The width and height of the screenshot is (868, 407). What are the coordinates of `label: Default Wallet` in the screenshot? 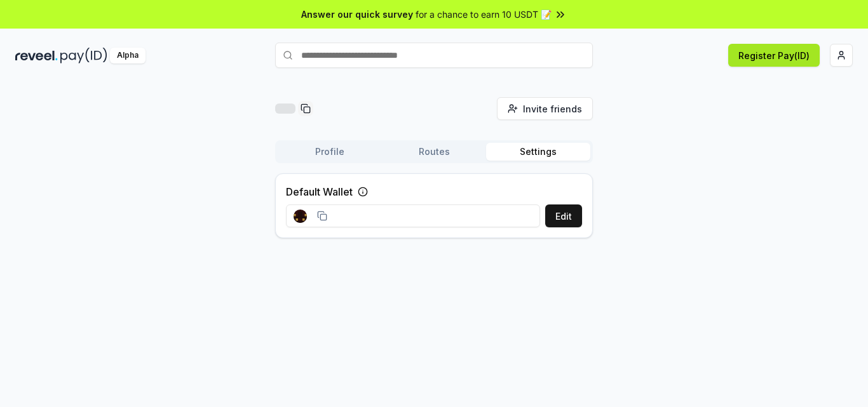 It's located at (319, 192).